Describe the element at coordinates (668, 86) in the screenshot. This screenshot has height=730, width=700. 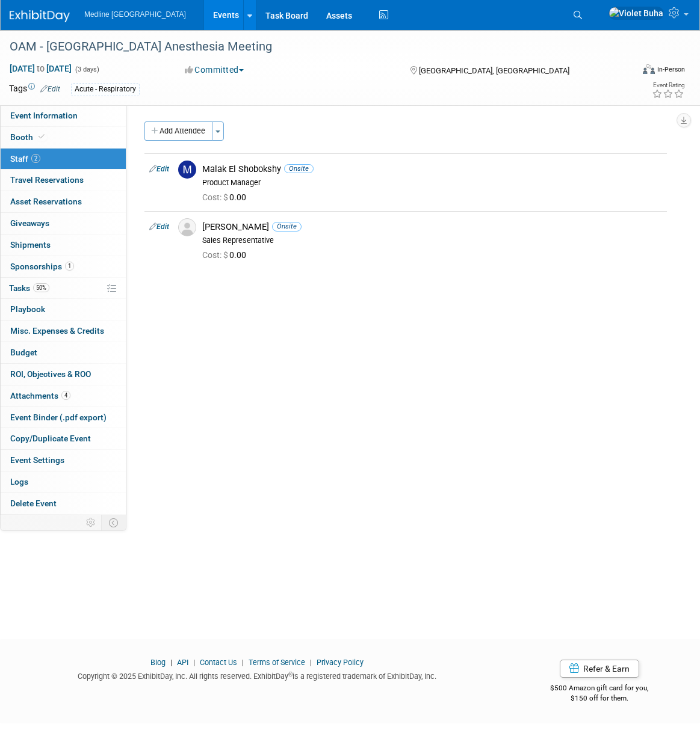
I see `div: Event Rating` at that location.